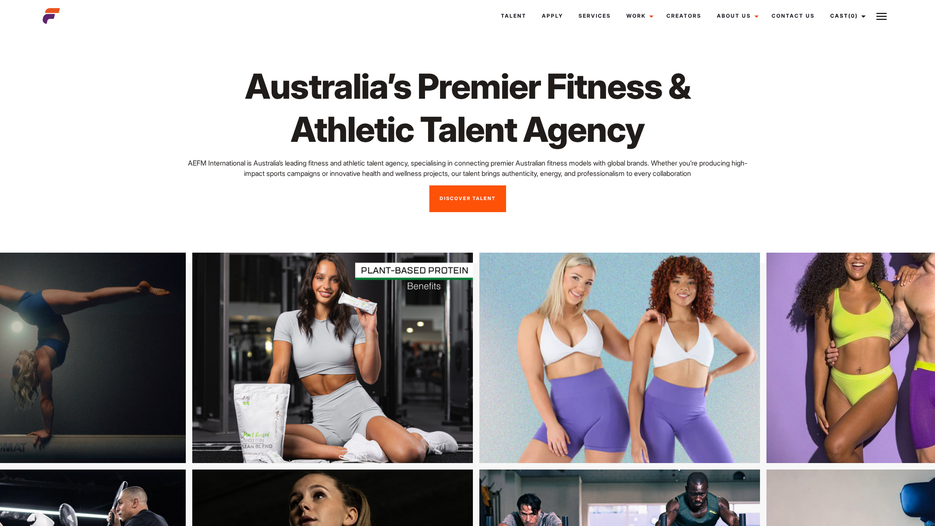 The width and height of the screenshot is (935, 526). What do you see at coordinates (467, 108) in the screenshot?
I see `h1: Australia’s Premier Fitness & Athletic Talent Agency` at bounding box center [467, 108].